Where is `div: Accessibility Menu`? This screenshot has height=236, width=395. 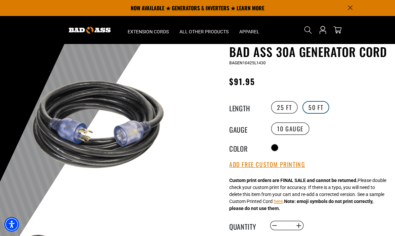
div: Accessibility Menu is located at coordinates (12, 225).